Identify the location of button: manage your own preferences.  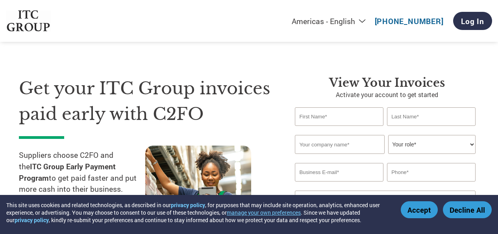
(264, 212).